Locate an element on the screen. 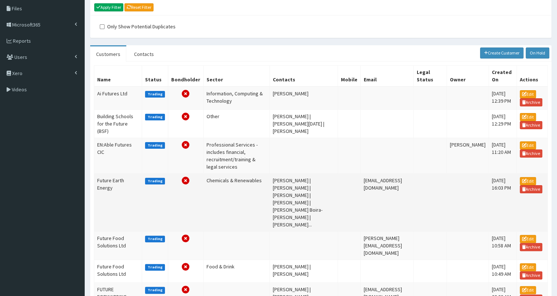 Image resolution: width=557 pixels, height=296 pixels. span: Users is located at coordinates (21, 57).